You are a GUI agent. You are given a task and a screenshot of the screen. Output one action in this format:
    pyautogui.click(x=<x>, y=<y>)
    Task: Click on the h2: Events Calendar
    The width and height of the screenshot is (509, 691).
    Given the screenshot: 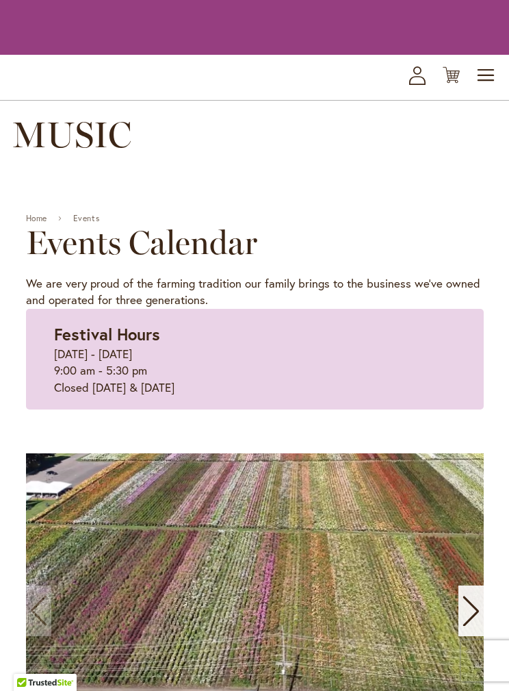 What is the action you would take?
    pyautogui.click(x=255, y=242)
    